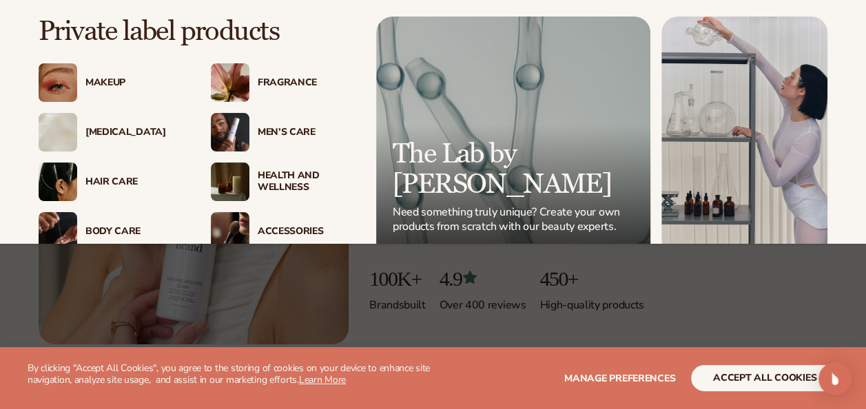 The height and width of the screenshot is (409, 866). I want to click on img: Female with glitter eye makeup., so click(58, 83).